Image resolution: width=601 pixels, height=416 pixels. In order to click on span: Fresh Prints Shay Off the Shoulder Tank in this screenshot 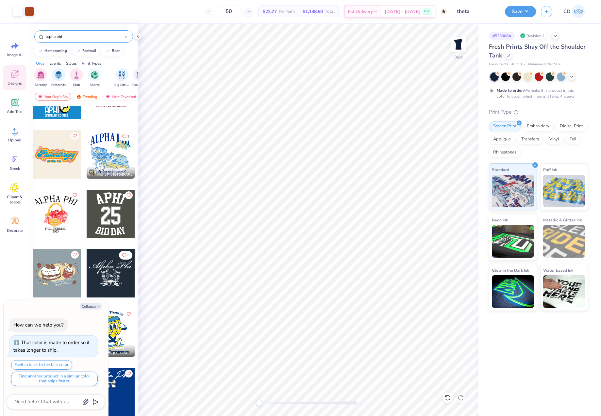, I will do `click(537, 51)`.